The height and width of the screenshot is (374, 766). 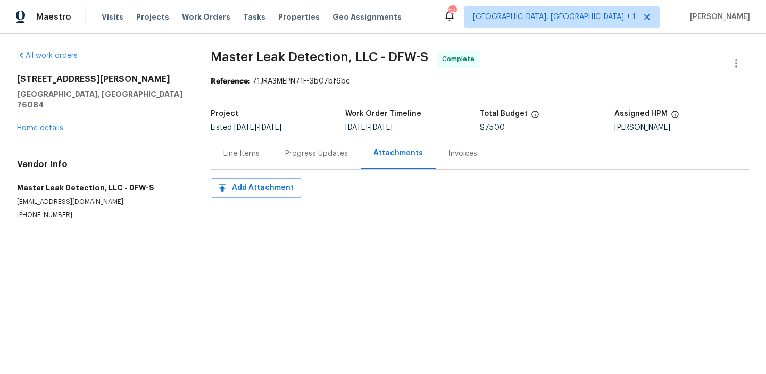 What do you see at coordinates (206, 17) in the screenshot?
I see `span: Work Orders` at bounding box center [206, 17].